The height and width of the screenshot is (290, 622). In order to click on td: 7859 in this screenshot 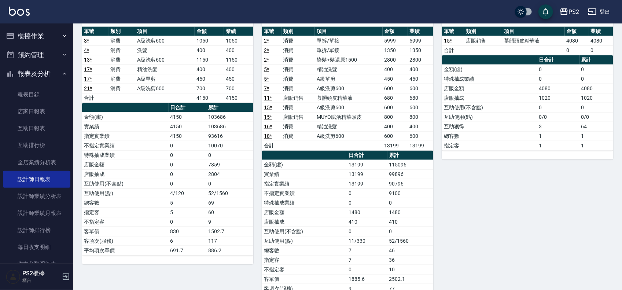, I will do `click(230, 165)`.